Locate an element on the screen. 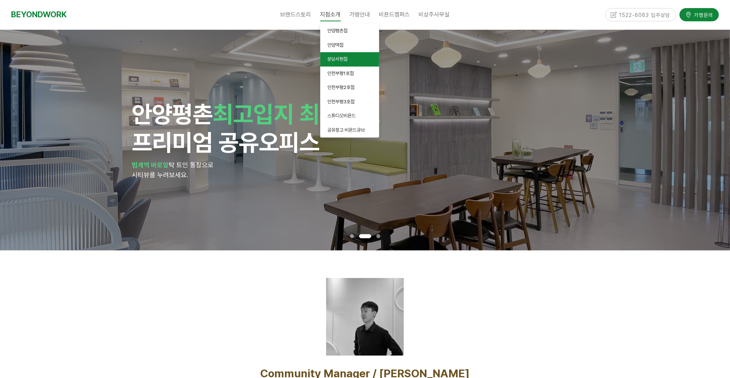  strong: 범계역 바로앞 is located at coordinates (151, 165).